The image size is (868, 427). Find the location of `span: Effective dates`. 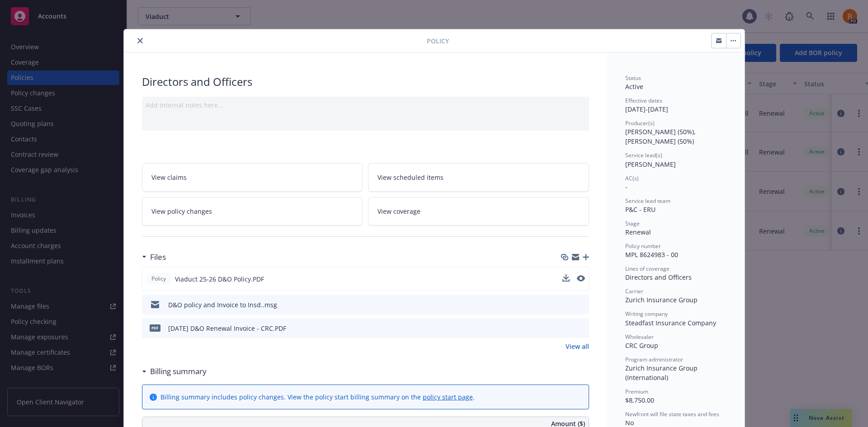

span: Effective dates is located at coordinates (644, 100).